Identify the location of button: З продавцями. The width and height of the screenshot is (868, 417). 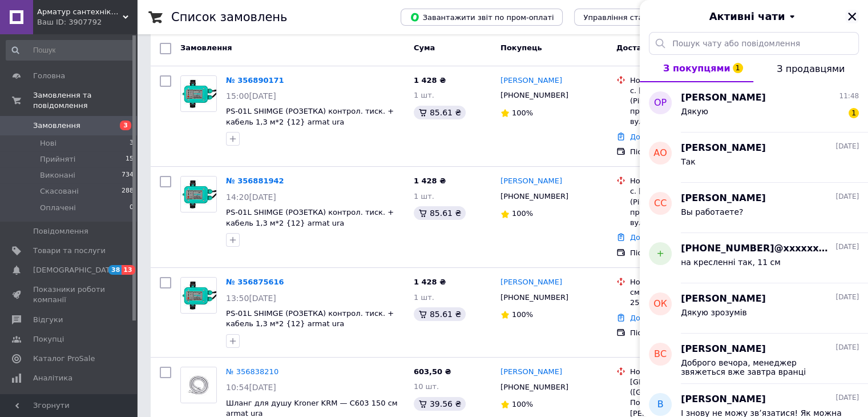
(810, 69).